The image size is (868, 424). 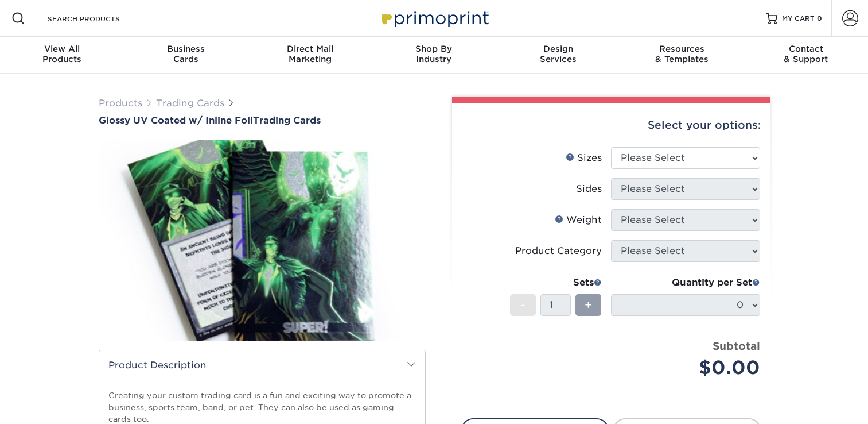 What do you see at coordinates (310, 55) in the screenshot?
I see `a: Direct MailMarketing` at bounding box center [310, 55].